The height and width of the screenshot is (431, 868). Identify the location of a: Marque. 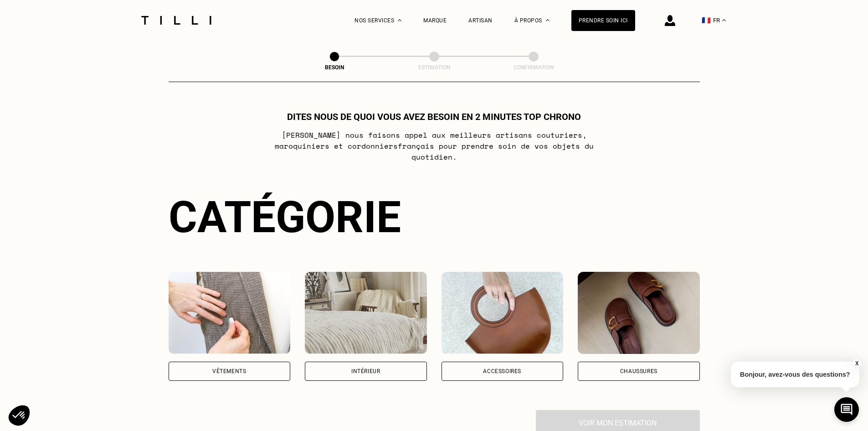
(434, 21).